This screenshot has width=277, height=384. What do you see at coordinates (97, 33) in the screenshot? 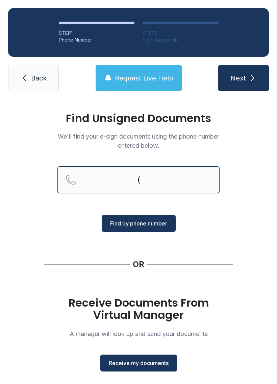
I see `div: STEP 1` at bounding box center [97, 33].